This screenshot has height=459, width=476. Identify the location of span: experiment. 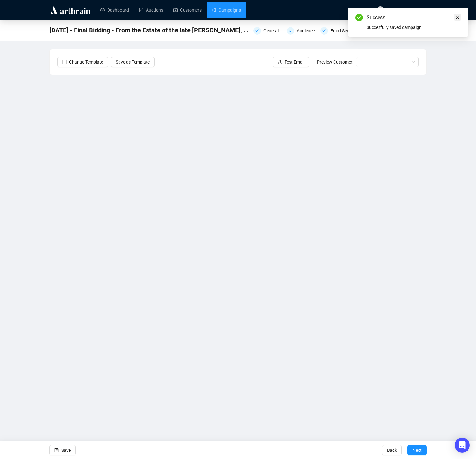
(279, 62).